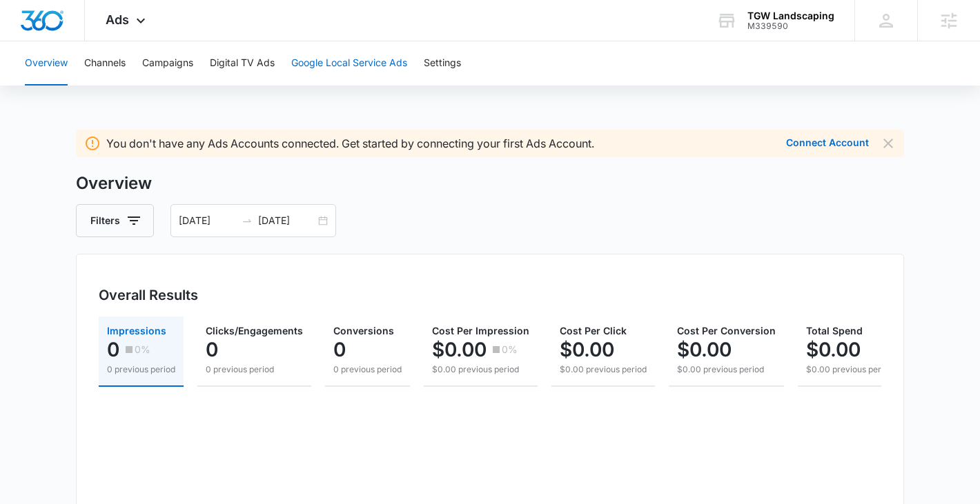  Describe the element at coordinates (490, 184) in the screenshot. I see `h3: Overview` at that location.